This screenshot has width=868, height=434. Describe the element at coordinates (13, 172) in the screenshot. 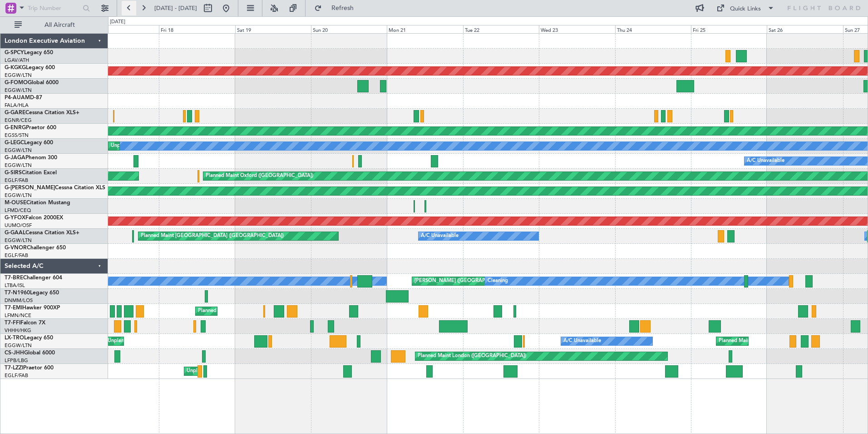

I see `span: G-SIRS` at that location.